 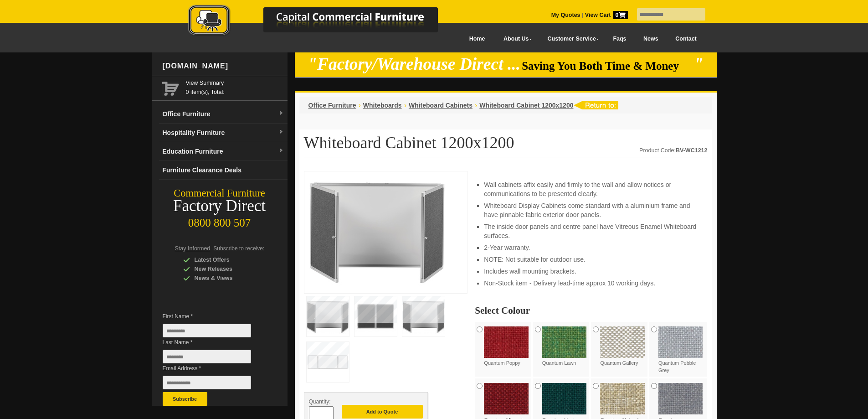 I want to click on input: Last Name *, so click(x=207, y=357).